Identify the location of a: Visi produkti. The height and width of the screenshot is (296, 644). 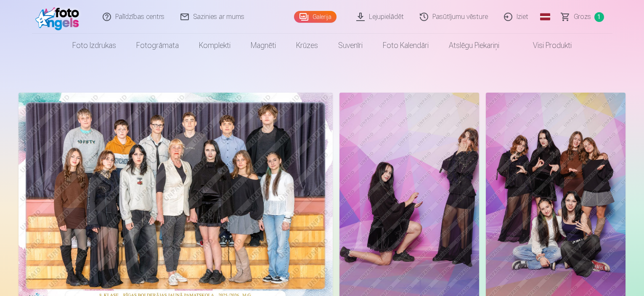
(546, 45).